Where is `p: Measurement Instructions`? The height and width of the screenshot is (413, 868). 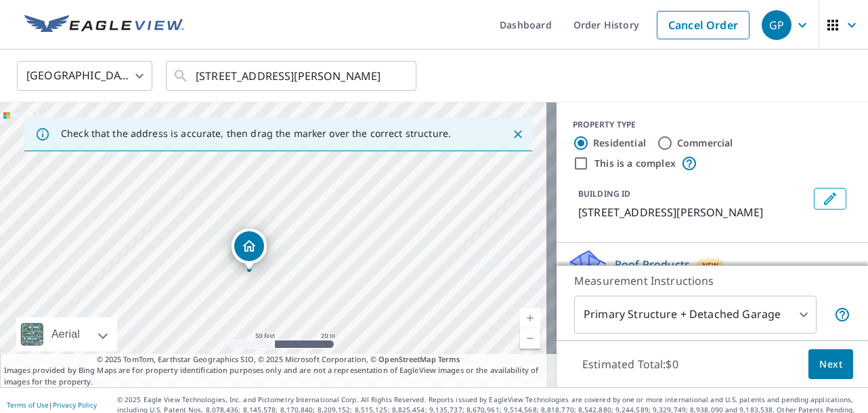 p: Measurement Instructions is located at coordinates (713, 281).